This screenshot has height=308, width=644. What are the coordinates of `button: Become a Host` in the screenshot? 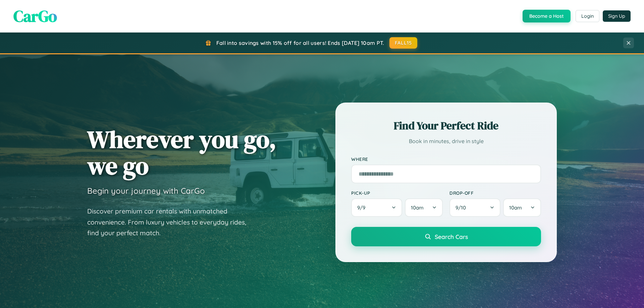 It's located at (546, 16).